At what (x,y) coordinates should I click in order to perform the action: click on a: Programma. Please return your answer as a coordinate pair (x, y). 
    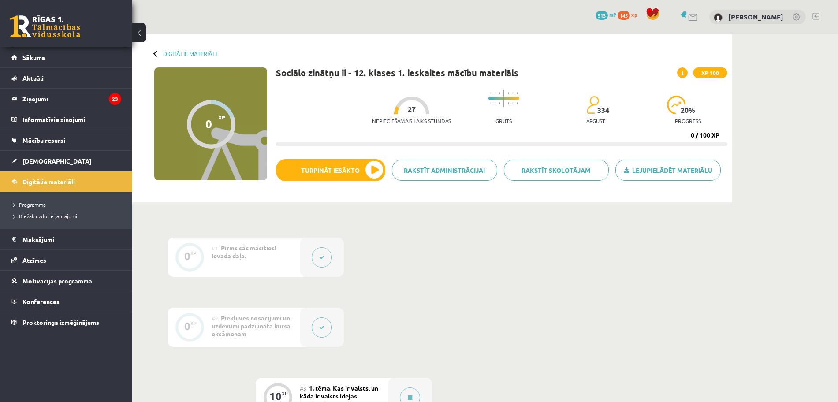
    Looking at the image, I should click on (68, 204).